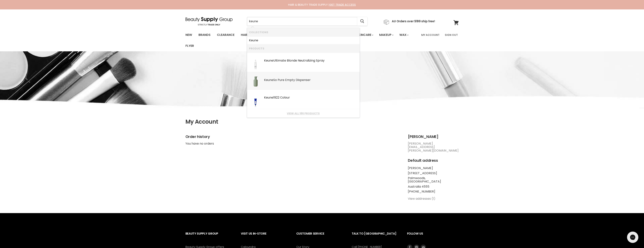 This screenshot has height=248, width=644. I want to click on nav: Main, so click(322, 40).